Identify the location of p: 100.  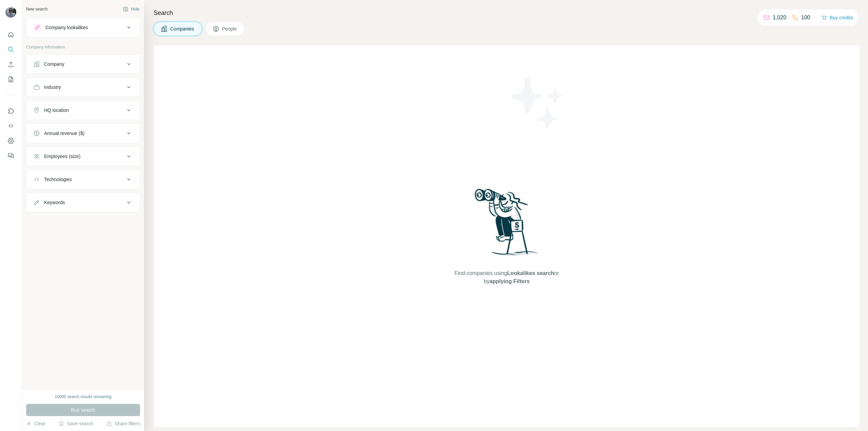
(805, 17).